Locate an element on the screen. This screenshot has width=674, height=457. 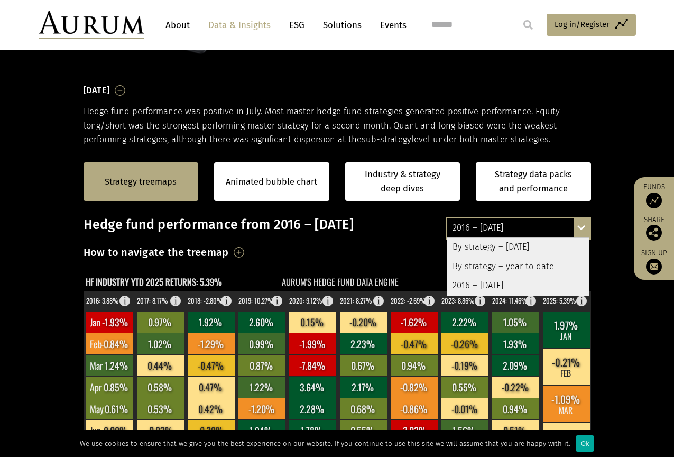
a: Funds is located at coordinates (654, 195).